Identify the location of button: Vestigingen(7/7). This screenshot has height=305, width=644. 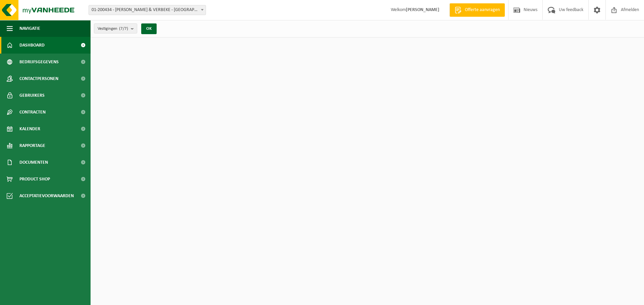
(116, 28).